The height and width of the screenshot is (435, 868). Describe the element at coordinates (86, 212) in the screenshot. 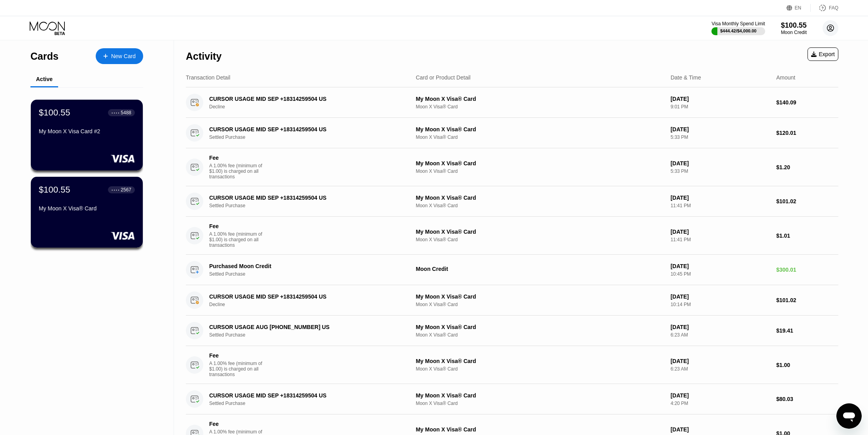

I see `div: $100.55● ● ● ●2567My Moon X Visa® Card` at that location.